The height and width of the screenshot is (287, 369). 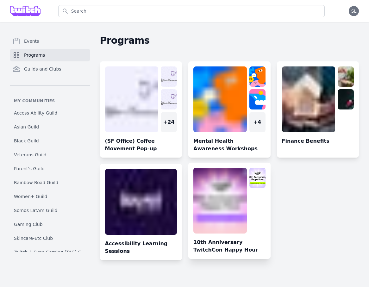 What do you see at coordinates (30, 155) in the screenshot?
I see `span: Veterans Guild` at bounding box center [30, 155].